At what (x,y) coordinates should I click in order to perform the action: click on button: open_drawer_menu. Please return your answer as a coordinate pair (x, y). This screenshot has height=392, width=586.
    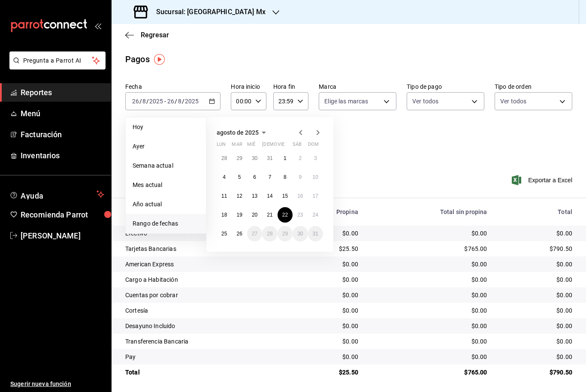
    Looking at the image, I should click on (98, 26).